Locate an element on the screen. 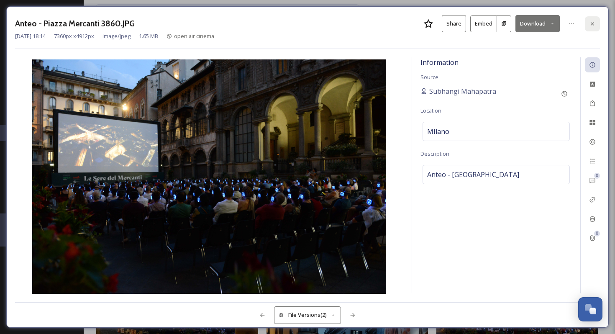 This screenshot has height=334, width=615. span: Location is located at coordinates (431, 110).